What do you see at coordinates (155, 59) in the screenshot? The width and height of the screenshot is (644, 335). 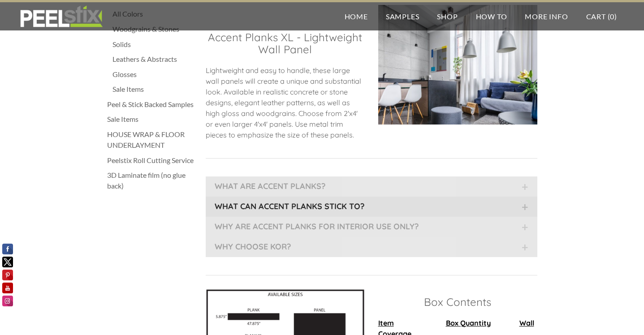 I see `a: Leathers & Abstracts` at bounding box center [155, 59].